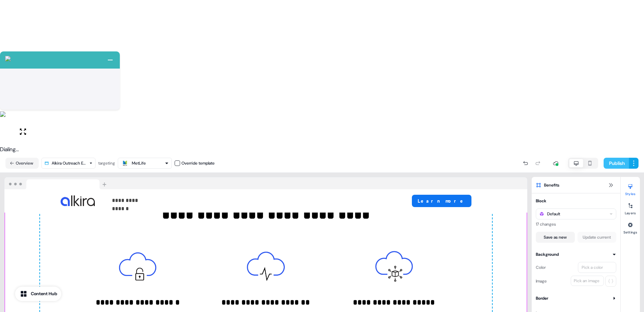 The width and height of the screenshot is (644, 312). Describe the element at coordinates (542, 298) in the screenshot. I see `div: Border` at that location.